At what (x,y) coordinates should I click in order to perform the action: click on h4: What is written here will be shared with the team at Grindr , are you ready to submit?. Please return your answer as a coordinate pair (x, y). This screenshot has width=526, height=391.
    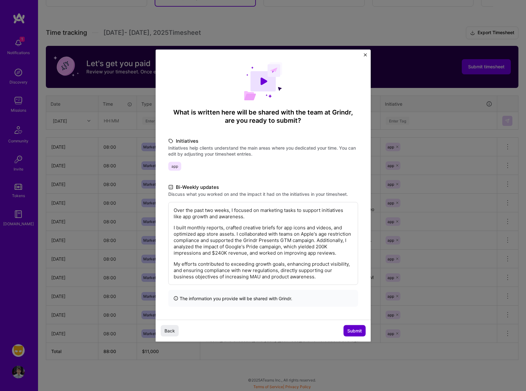
    Looking at the image, I should click on (263, 116).